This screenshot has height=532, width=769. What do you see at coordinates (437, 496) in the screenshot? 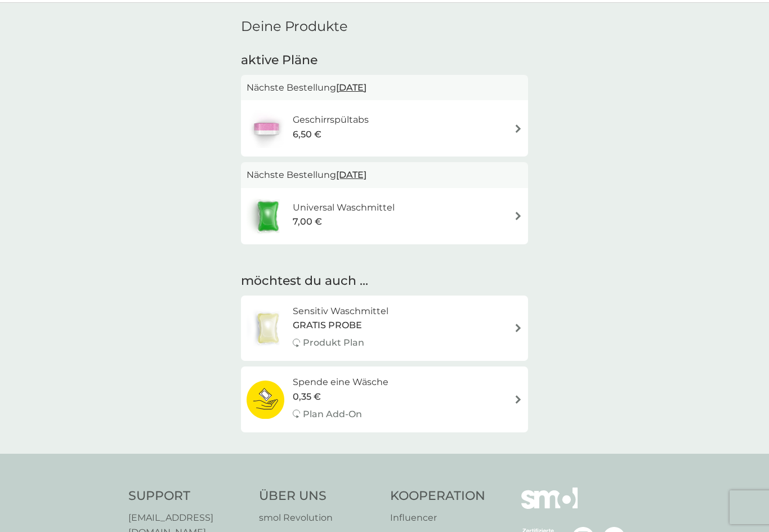
I see `h4: Kooperation` at bounding box center [437, 496].